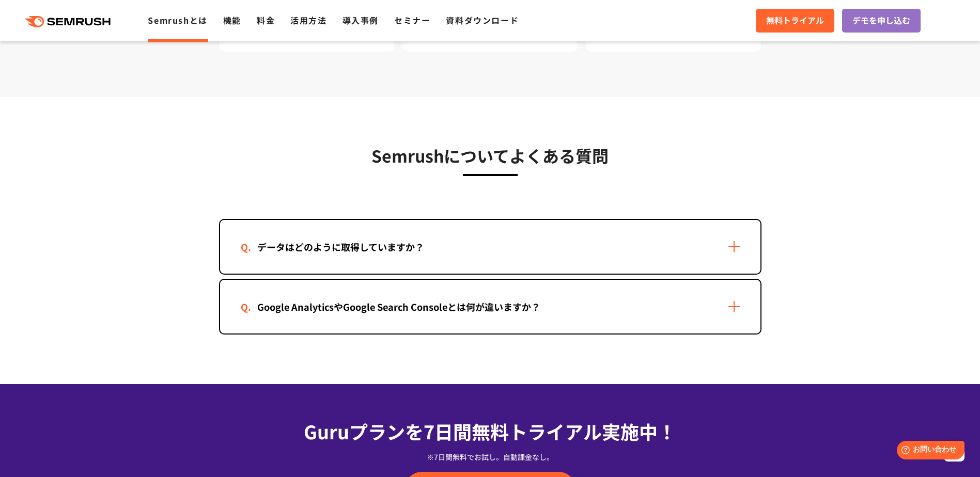 This screenshot has width=980, height=477. Describe the element at coordinates (490, 457) in the screenshot. I see `div: ※7日間無料でお試し。自動課金なし。` at that location.